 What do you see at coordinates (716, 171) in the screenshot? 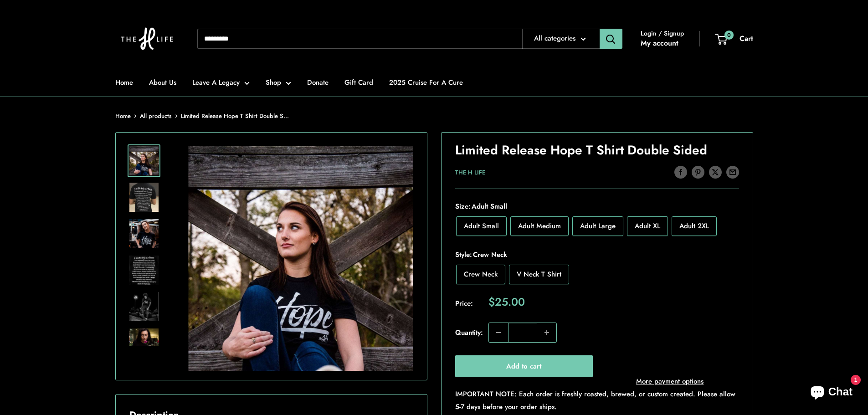
I see `a: Tweet on Twitter` at bounding box center [716, 171].